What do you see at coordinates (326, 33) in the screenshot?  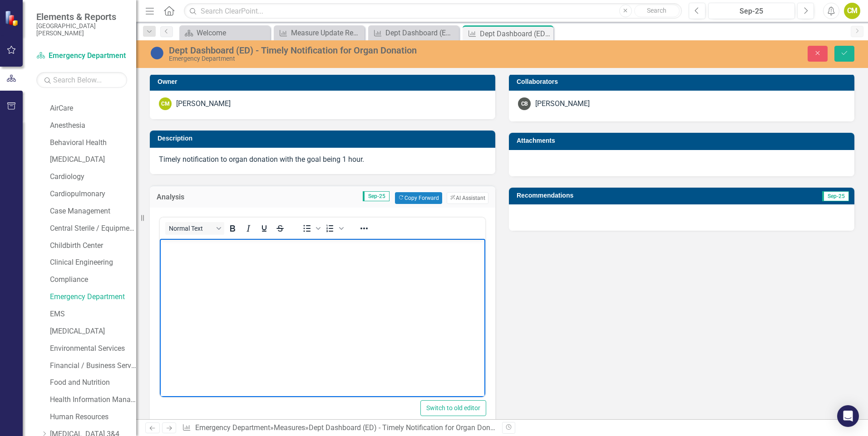 I see `div: Measure Update Report` at bounding box center [326, 33].